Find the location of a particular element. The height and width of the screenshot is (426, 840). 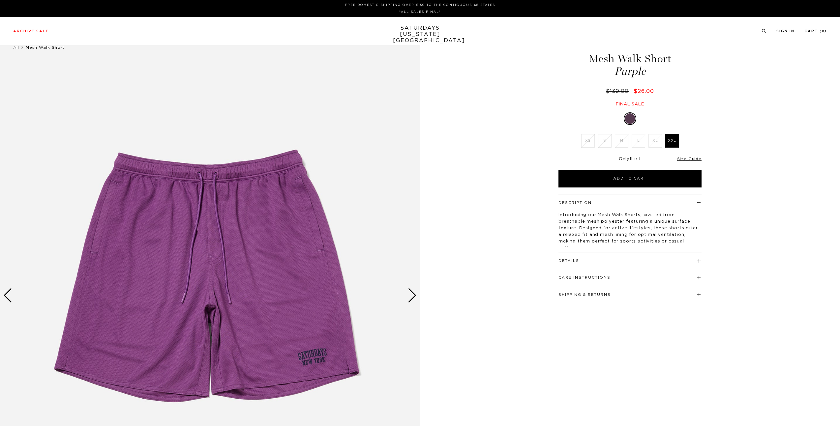

a: Sign In is located at coordinates (785, 31).